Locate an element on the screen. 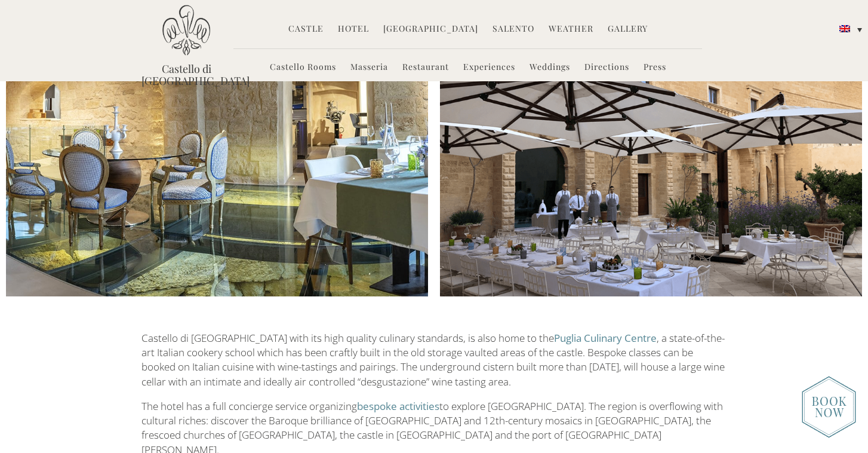 This screenshot has height=453, width=868. a: Restaurant is located at coordinates (426, 67).